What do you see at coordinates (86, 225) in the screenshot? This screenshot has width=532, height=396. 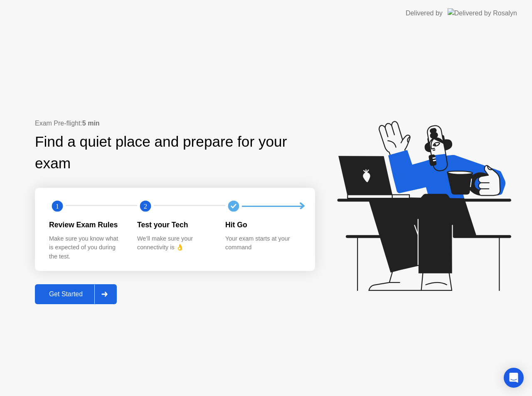 I see `div: Review Exam Rules` at bounding box center [86, 225].